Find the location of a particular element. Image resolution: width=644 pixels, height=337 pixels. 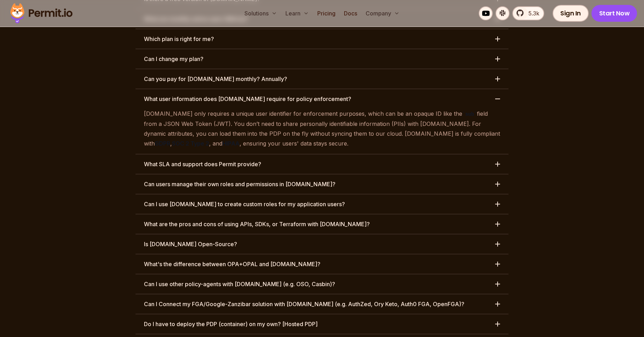

h3: Do I have to deploy the PDP (container) on my own? [Hosted PDP] is located at coordinates (231, 324).